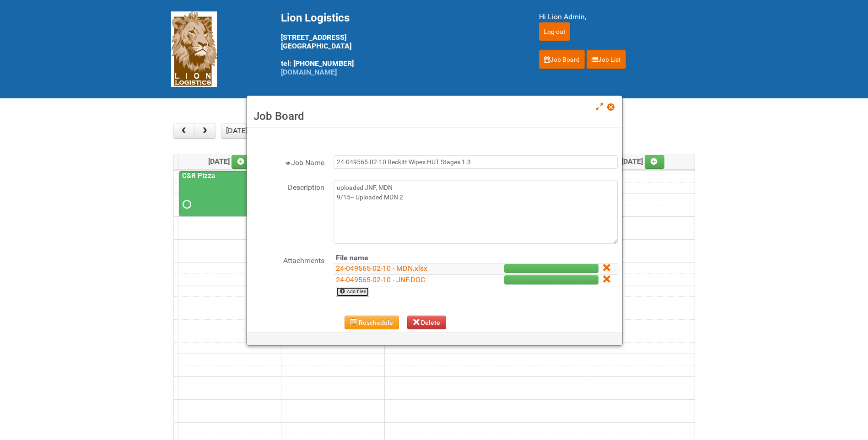  What do you see at coordinates (194, 49) in the screenshot?
I see `img: Lion Logistics` at bounding box center [194, 49].